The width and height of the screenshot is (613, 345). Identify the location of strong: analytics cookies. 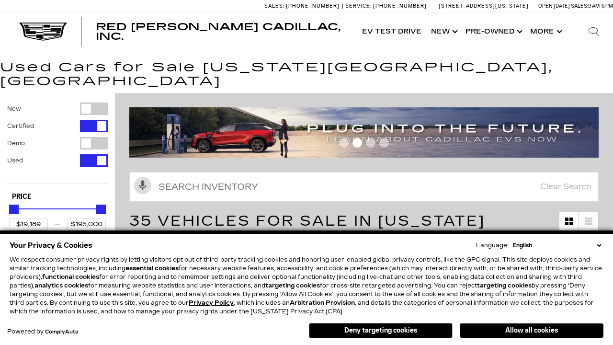
(61, 285).